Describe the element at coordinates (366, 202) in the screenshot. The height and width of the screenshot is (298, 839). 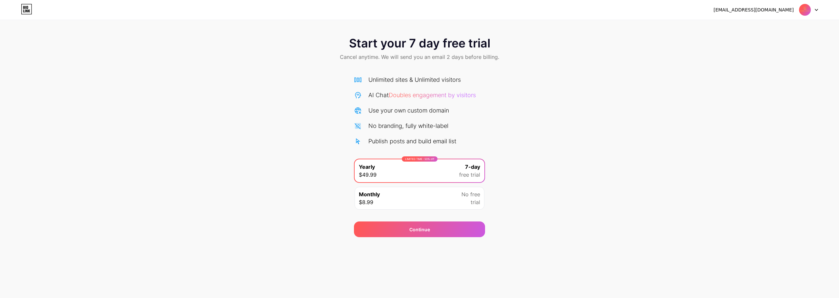
I see `span: $8.99` at that location.